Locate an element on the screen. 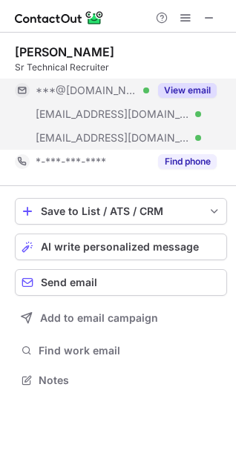 The width and height of the screenshot is (236, 473). button: save-profile-one-click is located at coordinates (121, 211).